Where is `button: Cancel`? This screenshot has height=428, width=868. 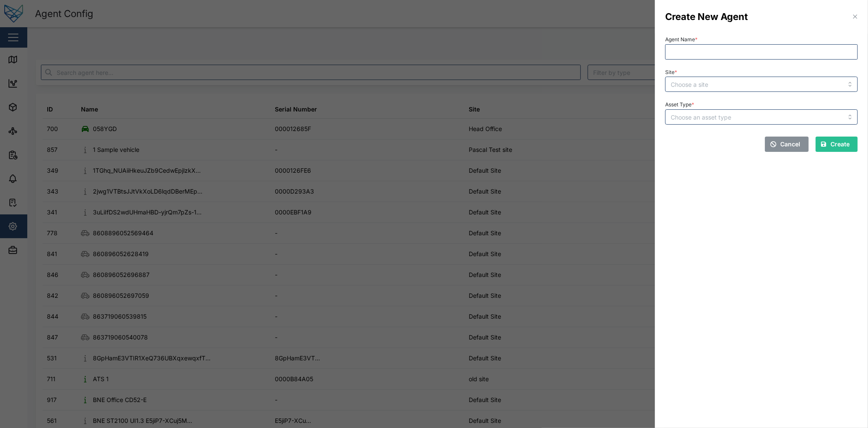
button: Cancel is located at coordinates (787, 144).